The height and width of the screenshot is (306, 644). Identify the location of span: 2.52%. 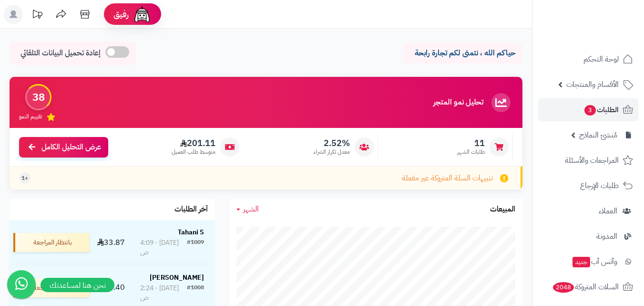
(332, 144).